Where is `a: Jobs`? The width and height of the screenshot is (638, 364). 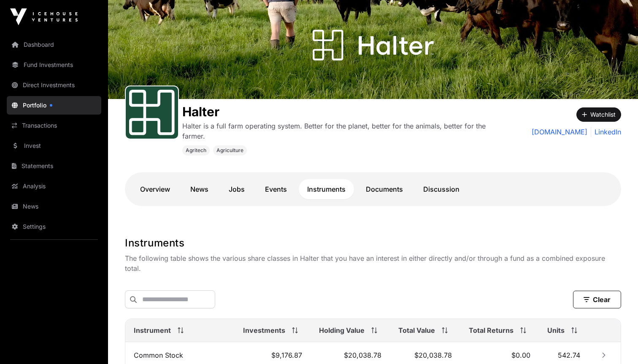
a: Jobs is located at coordinates (237, 189).